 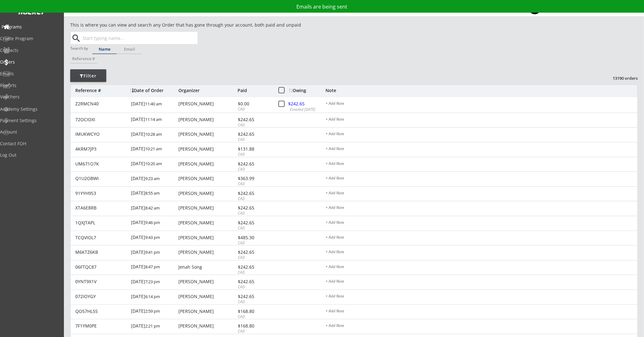 I want to click on button: search, so click(x=76, y=38).